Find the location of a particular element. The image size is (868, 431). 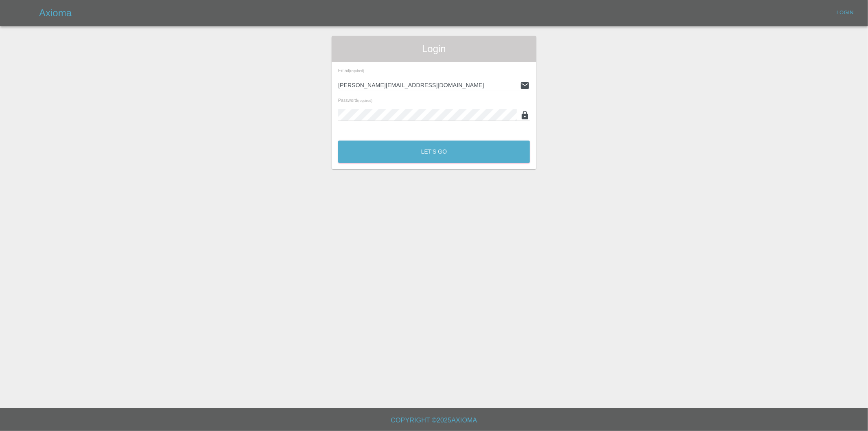

h6: Copyright © 2025 Axioma is located at coordinates (434, 420).